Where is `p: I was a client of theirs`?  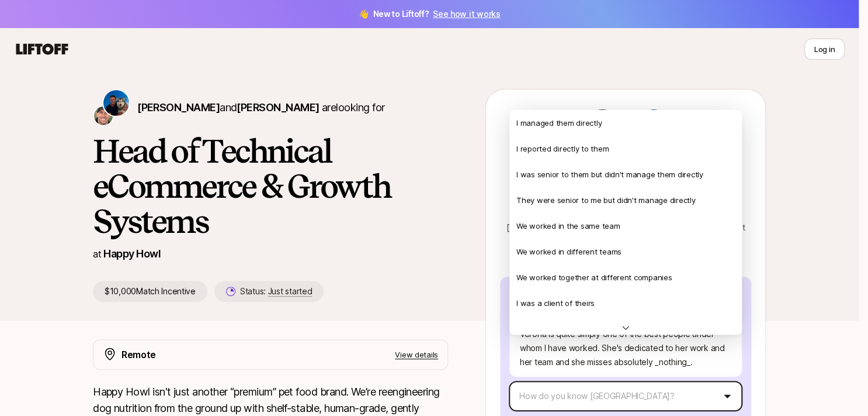 p: I was a client of theirs is located at coordinates (555, 303).